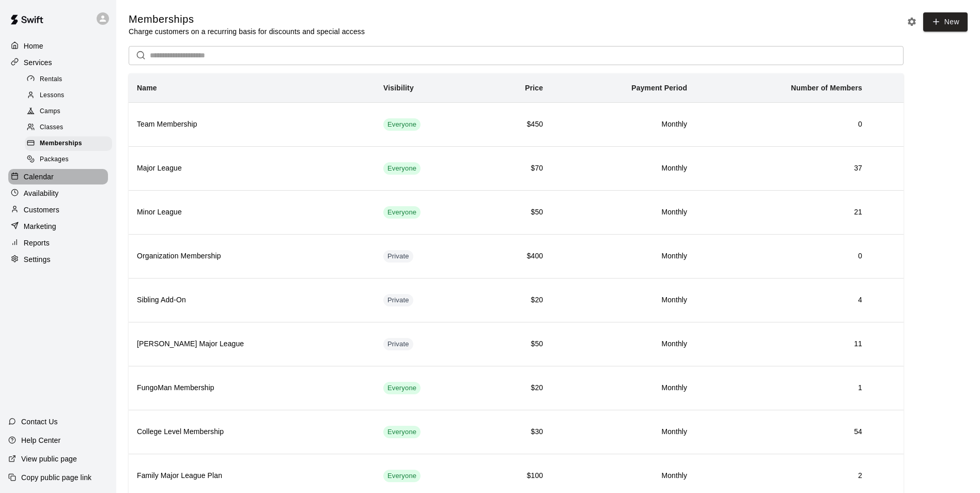  What do you see at coordinates (517, 125) in the screenshot?
I see `h6: $450` at bounding box center [517, 125].